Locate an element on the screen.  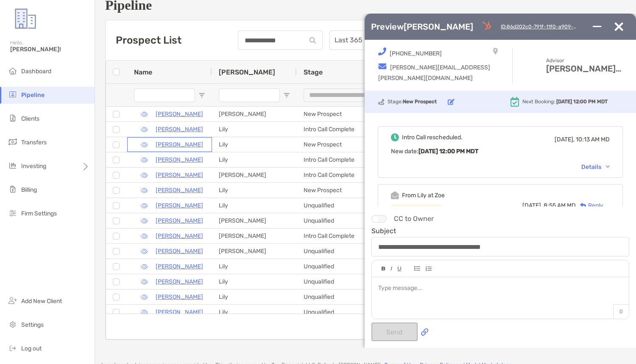
img: Reply icon is located at coordinates (583, 206).